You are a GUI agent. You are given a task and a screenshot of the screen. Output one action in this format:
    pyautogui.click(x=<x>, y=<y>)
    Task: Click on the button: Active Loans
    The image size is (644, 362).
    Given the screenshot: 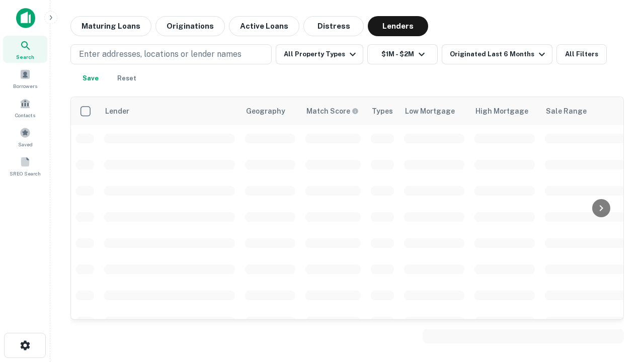 What is the action you would take?
    pyautogui.click(x=264, y=26)
    